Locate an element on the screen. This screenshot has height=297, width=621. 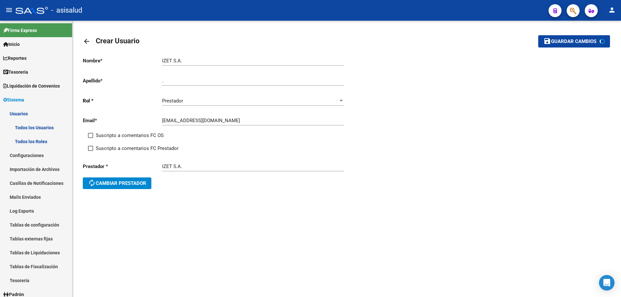
span: Liquidación de Convenios is located at coordinates (31, 86).